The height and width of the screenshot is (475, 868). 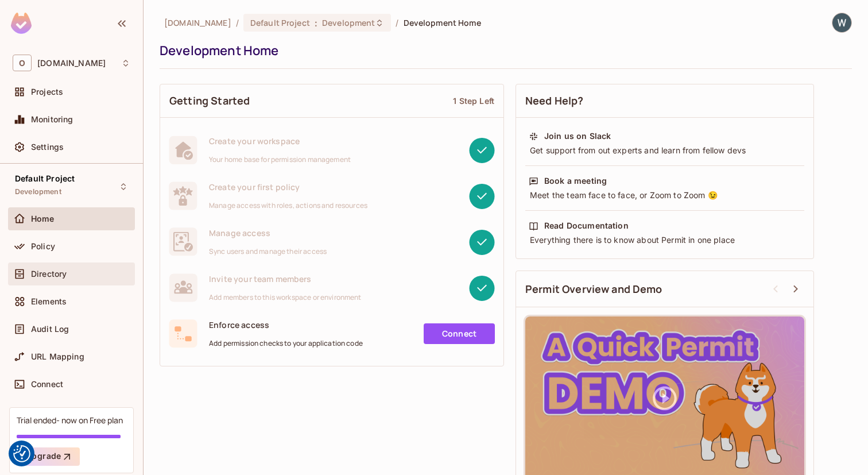 What do you see at coordinates (289, 206) in the screenshot?
I see `span: Manage access with roles, actions and resources` at bounding box center [289, 206].